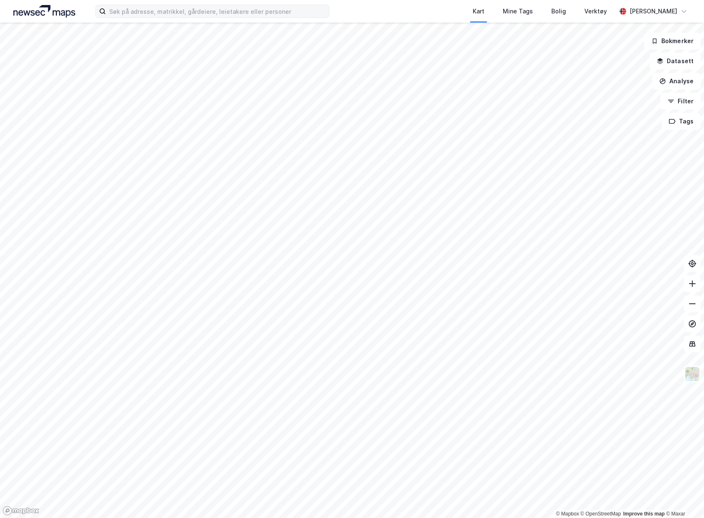 The width and height of the screenshot is (704, 518). I want to click on div: Kart, so click(478, 11).